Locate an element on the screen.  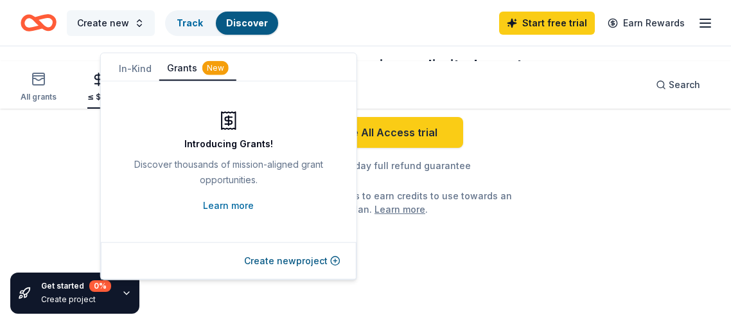
div: Cancel anytime · 30-day full refund guarantee is located at coordinates (366, 166).